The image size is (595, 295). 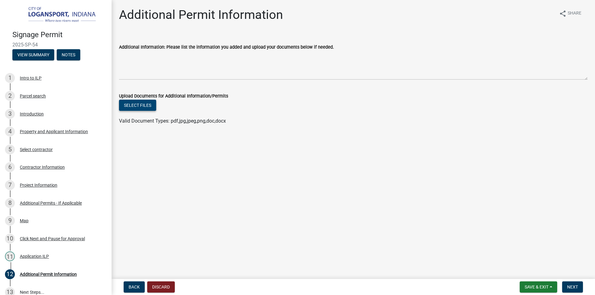 What do you see at coordinates (573, 287) in the screenshot?
I see `span: Next` at bounding box center [573, 287].